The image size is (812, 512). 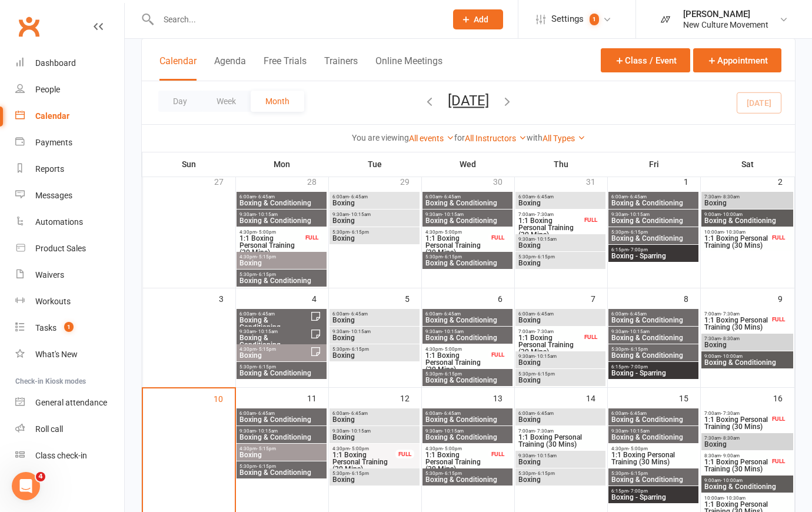 What do you see at coordinates (480, 20) in the screenshot?
I see `span: Add` at bounding box center [480, 20].